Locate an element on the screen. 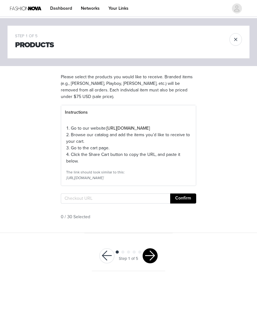 The image size is (257, 335). div: Step 1 of 5 is located at coordinates (128, 259).